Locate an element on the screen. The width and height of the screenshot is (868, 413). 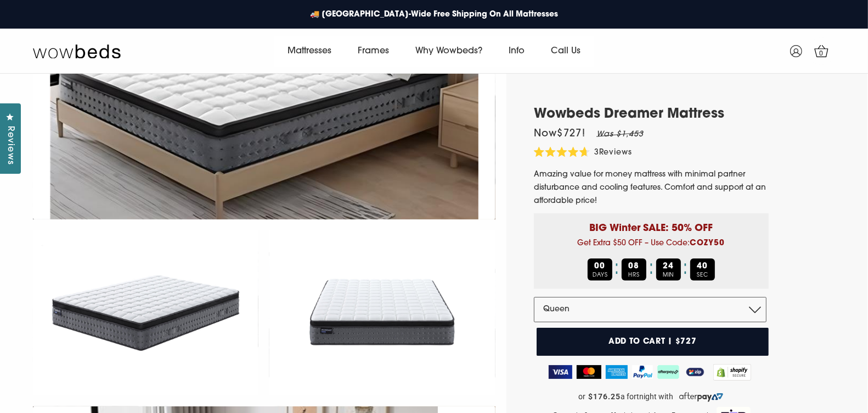
strong: $176.25 is located at coordinates (604, 396).